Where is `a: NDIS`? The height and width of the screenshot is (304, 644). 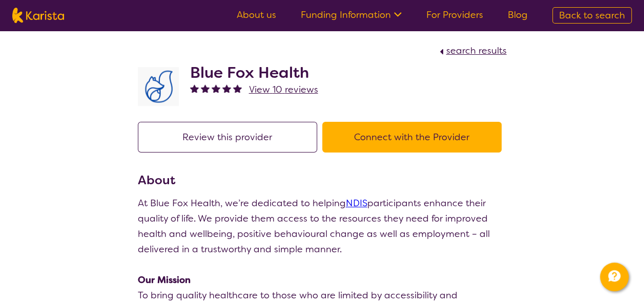 a: NDIS is located at coordinates (357, 203).